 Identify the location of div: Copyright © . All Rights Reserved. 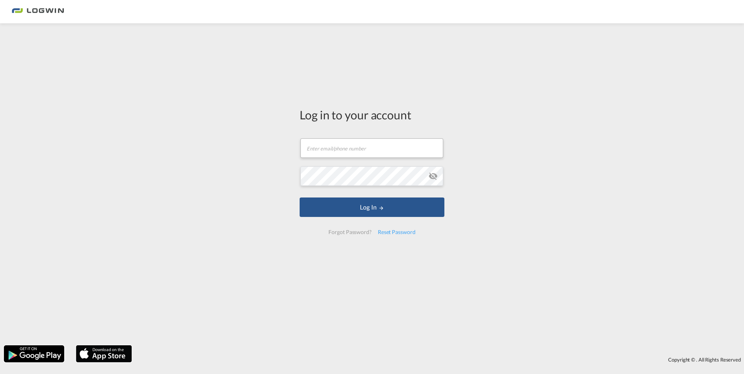
(440, 360).